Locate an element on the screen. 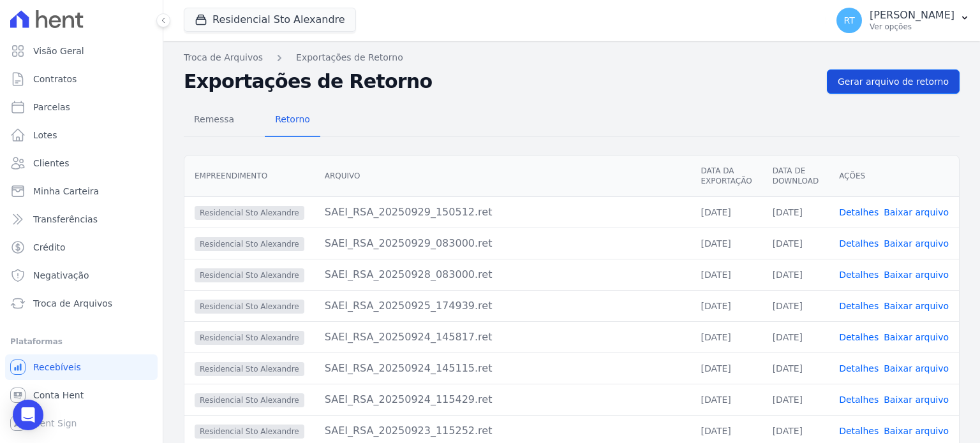  a: Parcelas is located at coordinates (81, 107).